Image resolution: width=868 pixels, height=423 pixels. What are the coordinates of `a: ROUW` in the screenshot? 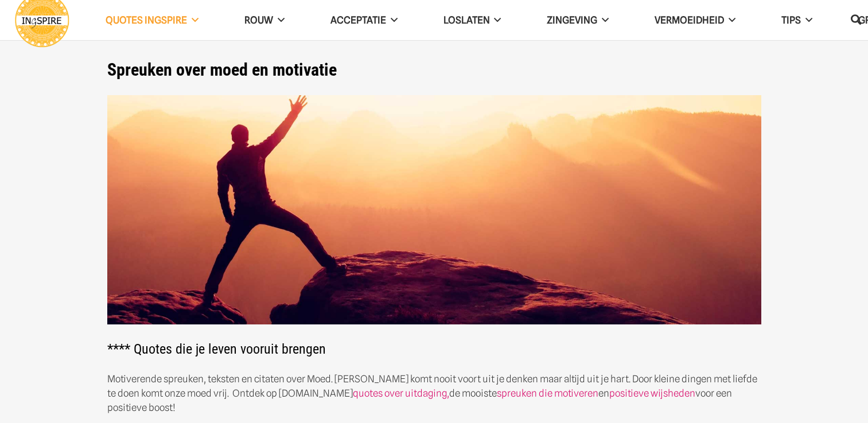 It's located at (265, 20).